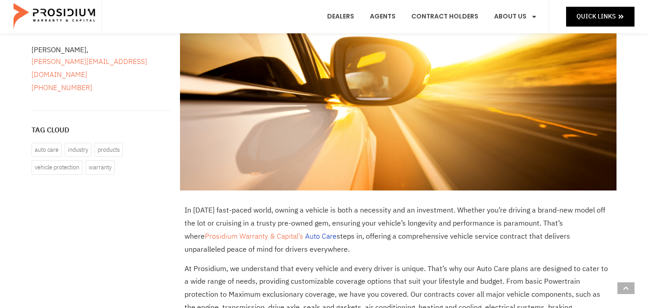  Describe the element at coordinates (254, 236) in the screenshot. I see `a: Prosidium Warranty & Capital’s` at that location.